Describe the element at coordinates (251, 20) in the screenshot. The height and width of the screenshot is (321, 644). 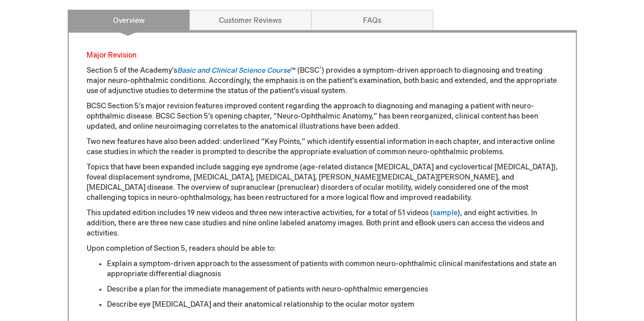
I see `a: Customer Reviews` at that location.